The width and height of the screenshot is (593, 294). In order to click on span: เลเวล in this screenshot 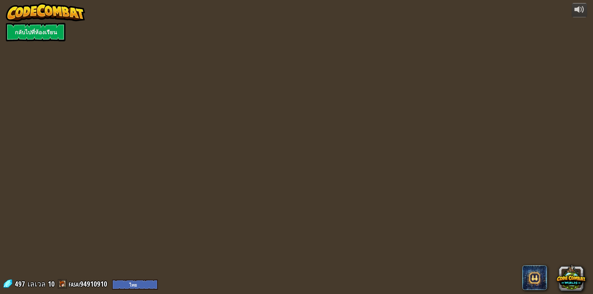, I will do `click(36, 284)`.